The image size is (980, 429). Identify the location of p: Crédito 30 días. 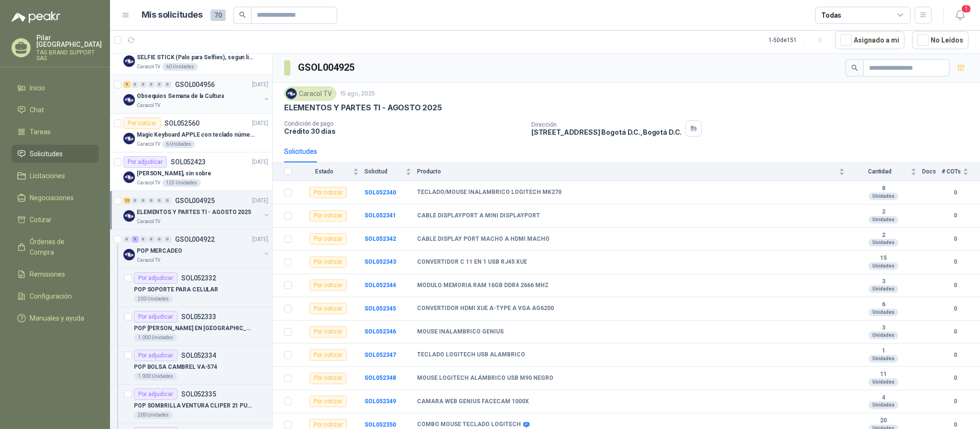
(404, 131).